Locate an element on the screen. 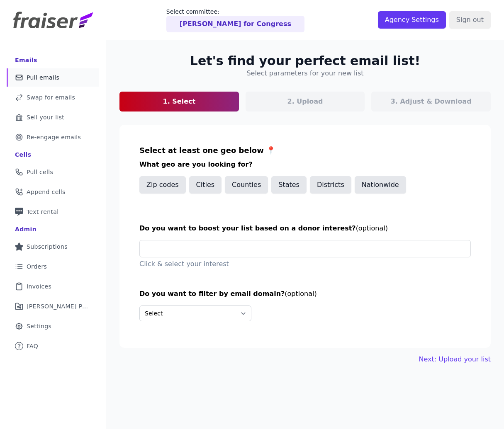 This screenshot has height=429, width=504. p: Click & select your interest is located at coordinates (305, 264).